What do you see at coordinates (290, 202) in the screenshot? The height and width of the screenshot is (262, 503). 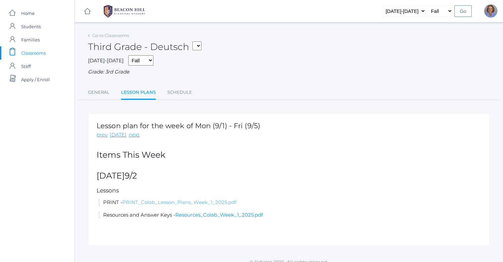 I see `li: PRINT -` at bounding box center [290, 202].